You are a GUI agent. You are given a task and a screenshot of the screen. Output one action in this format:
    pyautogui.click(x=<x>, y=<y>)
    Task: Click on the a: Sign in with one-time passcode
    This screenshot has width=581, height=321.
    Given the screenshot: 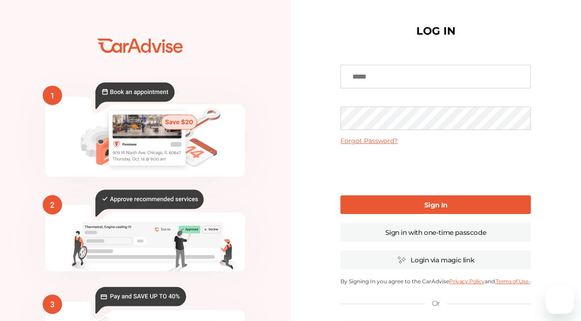 What is the action you would take?
    pyautogui.click(x=435, y=232)
    